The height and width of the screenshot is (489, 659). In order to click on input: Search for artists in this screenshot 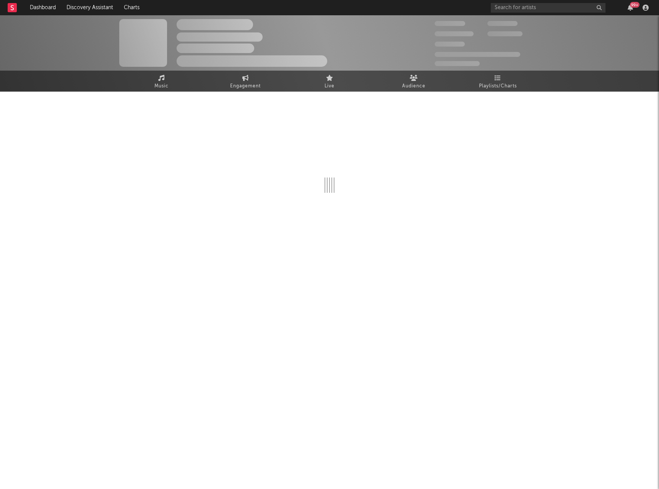, I will do `click(548, 8)`.